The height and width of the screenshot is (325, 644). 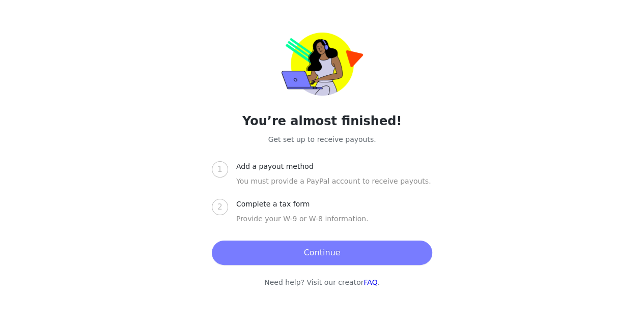 I want to click on a: FAQ, so click(x=370, y=282).